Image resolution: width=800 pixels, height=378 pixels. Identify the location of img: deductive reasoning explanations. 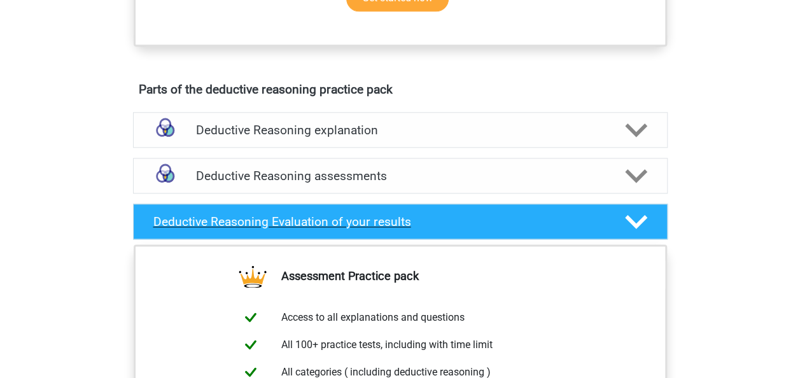
(165, 130).